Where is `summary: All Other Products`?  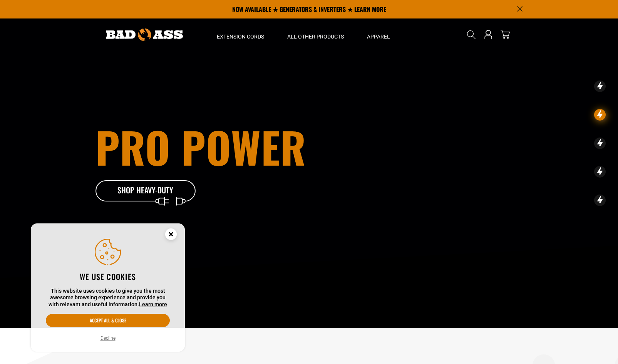 summary: All Other Products is located at coordinates (315, 34).